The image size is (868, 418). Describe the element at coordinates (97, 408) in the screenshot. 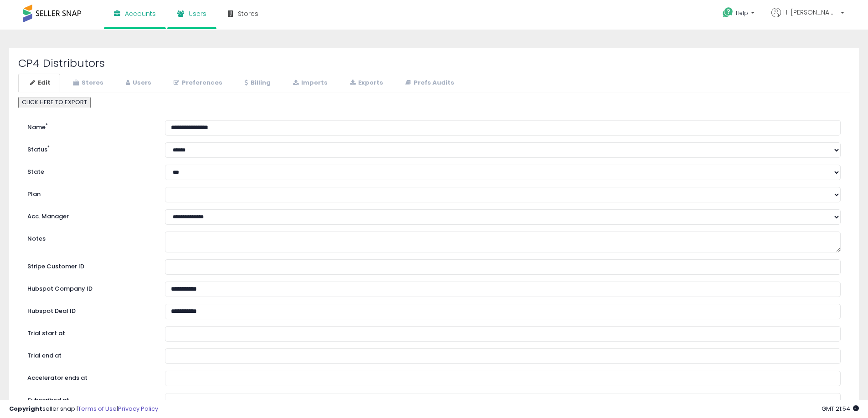

I see `a: Terms of Use` at that location.